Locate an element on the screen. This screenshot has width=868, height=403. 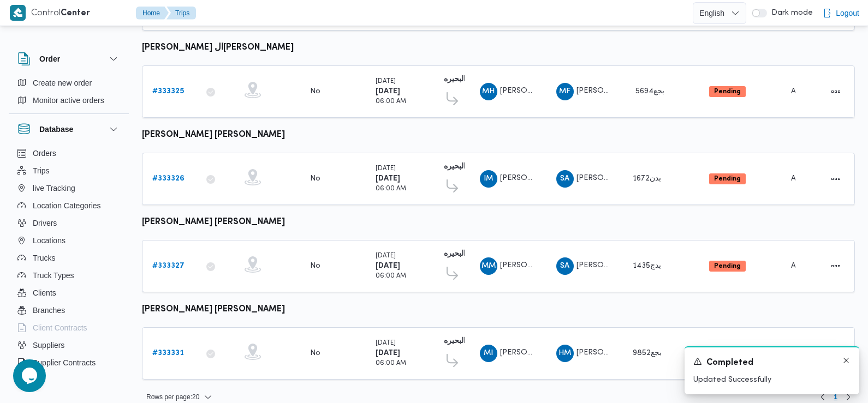
button: Database is located at coordinates (69, 129).